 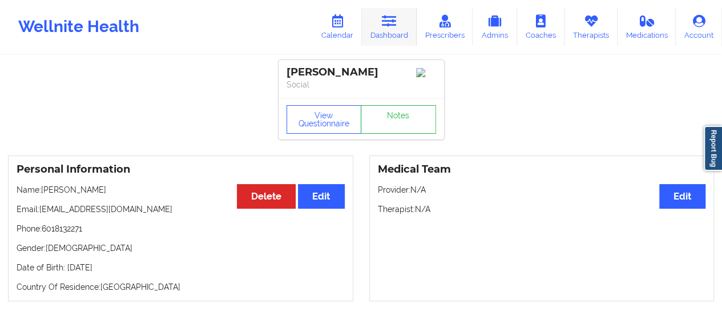 I want to click on h3: Medical Team, so click(x=542, y=169).